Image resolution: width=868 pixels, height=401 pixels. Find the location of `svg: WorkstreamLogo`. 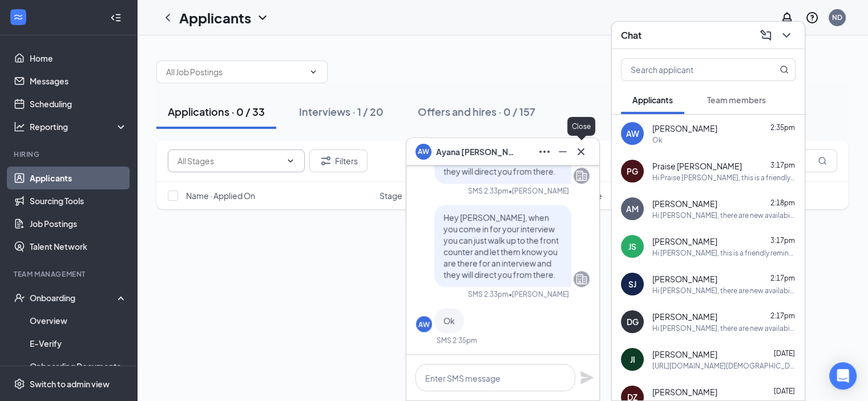

svg: WorkstreamLogo is located at coordinates (18, 17).